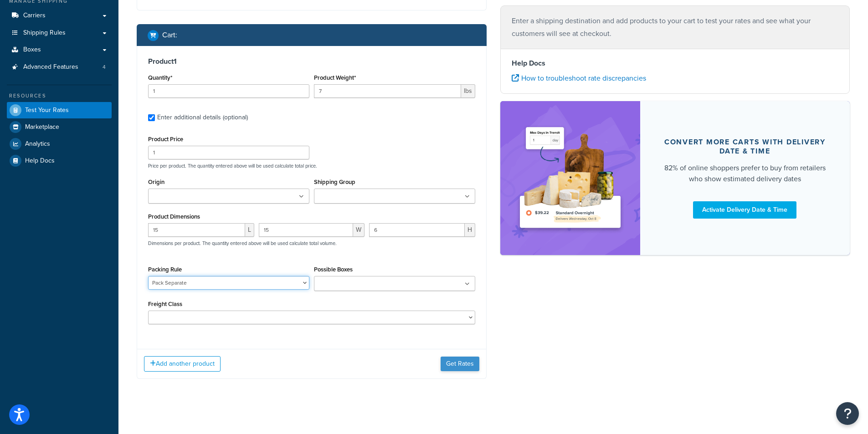 This screenshot has height=434, width=868. I want to click on a: Analytics, so click(59, 144).